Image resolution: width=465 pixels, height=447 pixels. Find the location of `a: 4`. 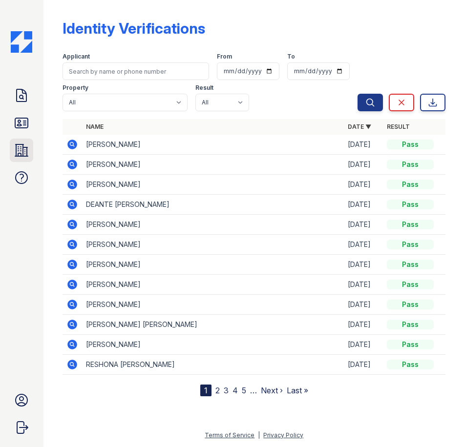

a: 4 is located at coordinates (235, 391).